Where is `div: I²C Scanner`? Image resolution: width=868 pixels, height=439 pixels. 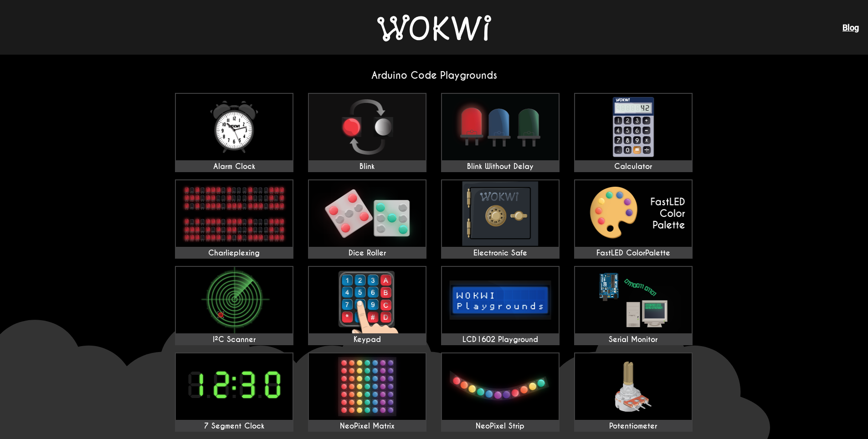
div: I²C Scanner is located at coordinates (234, 340).